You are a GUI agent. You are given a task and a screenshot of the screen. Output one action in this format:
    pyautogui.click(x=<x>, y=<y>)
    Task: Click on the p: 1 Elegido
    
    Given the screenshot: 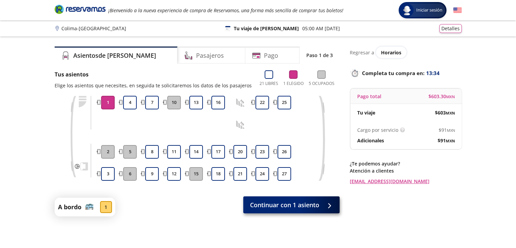 What is the action you would take?
    pyautogui.click(x=293, y=83)
    